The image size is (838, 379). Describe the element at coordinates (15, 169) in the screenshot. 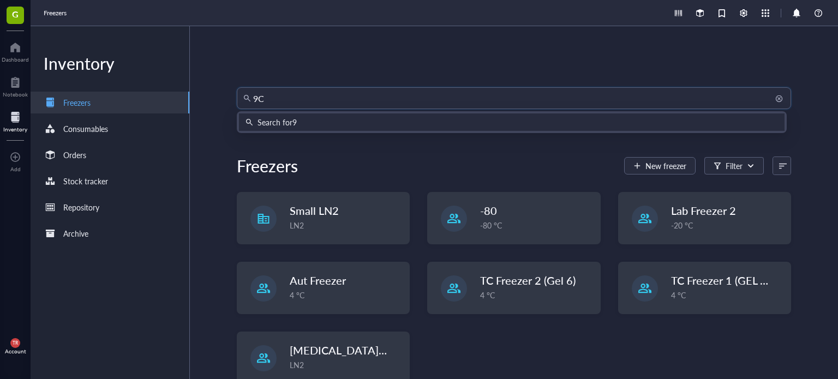

I see `div: Add` at that location.